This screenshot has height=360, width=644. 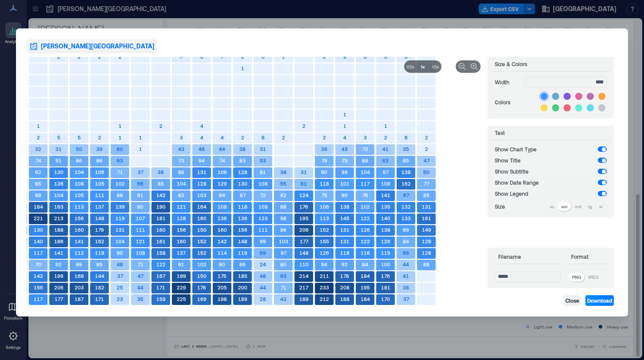 What do you see at coordinates (222, 149) in the screenshot?
I see `text: 44` at bounding box center [222, 149].